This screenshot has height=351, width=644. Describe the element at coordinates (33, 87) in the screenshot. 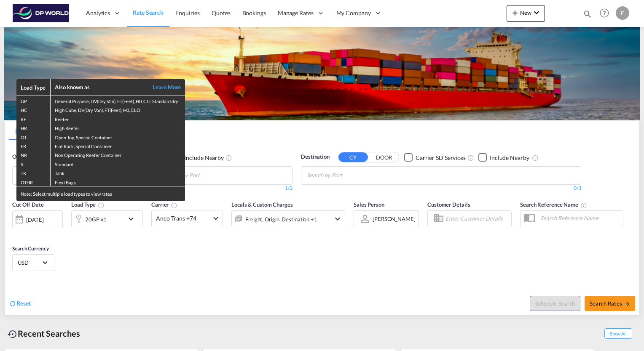

I see `th: Load Type` at that location.